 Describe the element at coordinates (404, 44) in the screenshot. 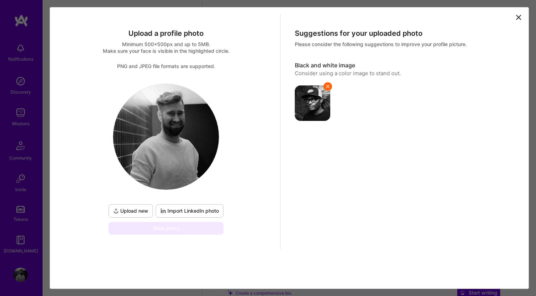

I see `div: Please consider the following suggestions to improve your profile picture.` at that location.